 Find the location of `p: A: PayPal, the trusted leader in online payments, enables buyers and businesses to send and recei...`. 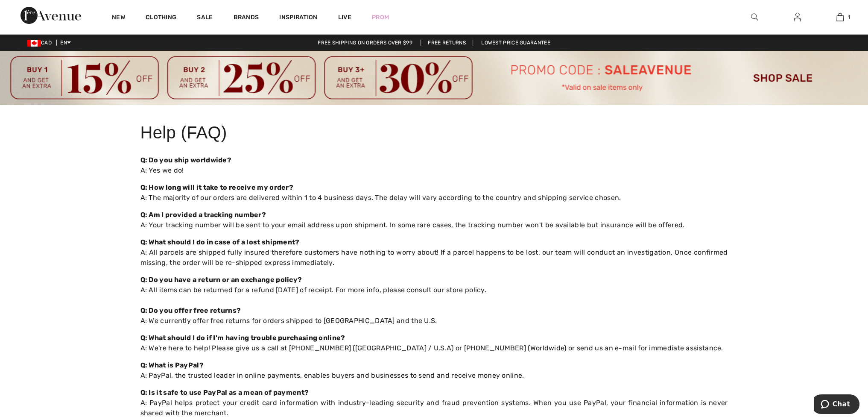

p: A: PayPal, the trusted leader in online payments, enables buyers and businesses to send and recei... is located at coordinates (434, 371).